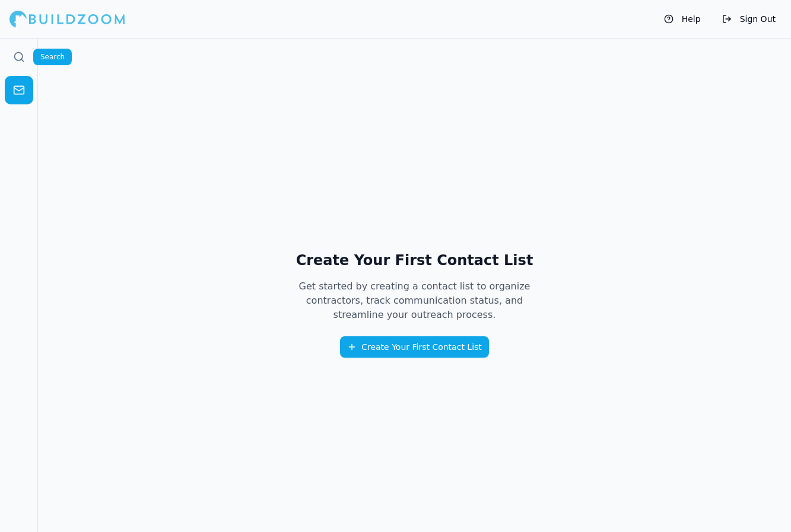 Image resolution: width=791 pixels, height=532 pixels. Describe the element at coordinates (682, 19) in the screenshot. I see `button: Help` at that location.